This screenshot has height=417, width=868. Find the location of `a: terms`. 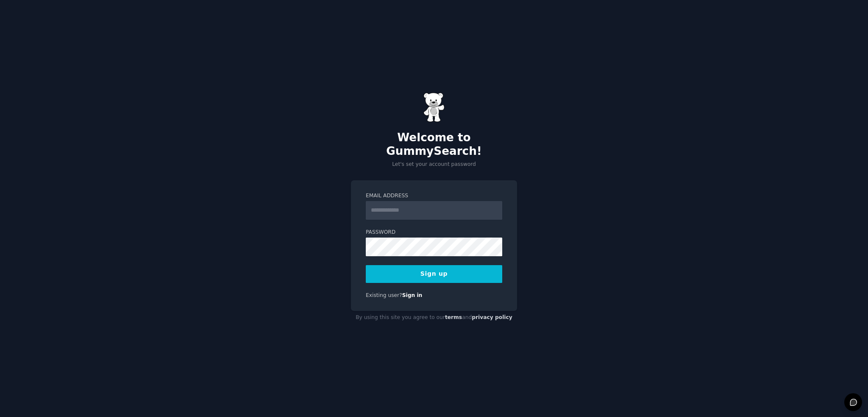

a: terms is located at coordinates (453, 317).